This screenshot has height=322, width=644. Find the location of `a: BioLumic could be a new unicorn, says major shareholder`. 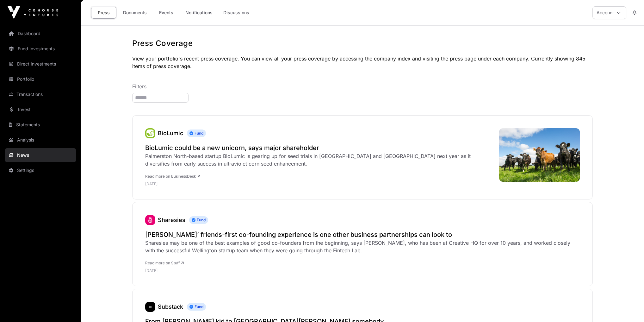

a: BioLumic could be a new unicorn, says major shareholder is located at coordinates (319, 148).